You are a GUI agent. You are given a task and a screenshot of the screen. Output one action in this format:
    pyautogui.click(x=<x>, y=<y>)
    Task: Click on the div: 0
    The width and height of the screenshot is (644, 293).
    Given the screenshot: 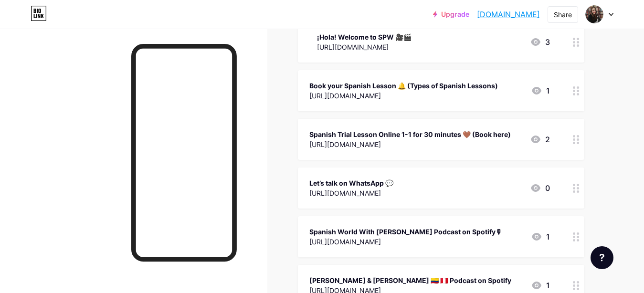 What is the action you would take?
    pyautogui.click(x=540, y=188)
    